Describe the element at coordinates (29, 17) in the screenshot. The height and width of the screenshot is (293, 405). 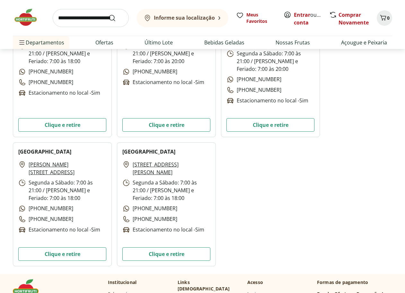
I see `img: Hortifruti` at that location.